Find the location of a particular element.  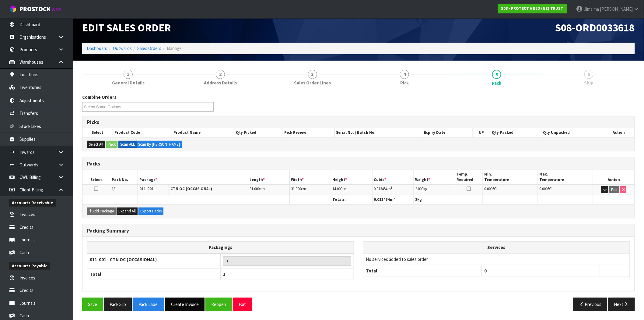

span: 3 is located at coordinates (313, 75).